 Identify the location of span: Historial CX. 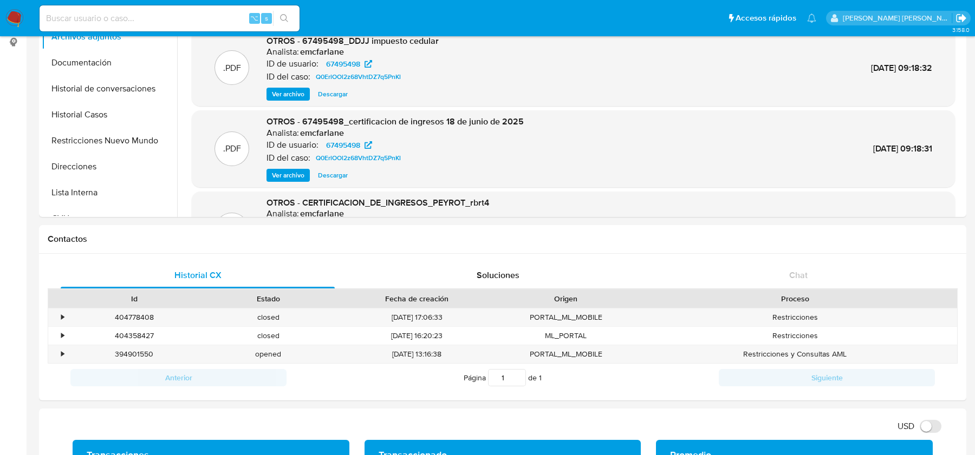
(198, 275).